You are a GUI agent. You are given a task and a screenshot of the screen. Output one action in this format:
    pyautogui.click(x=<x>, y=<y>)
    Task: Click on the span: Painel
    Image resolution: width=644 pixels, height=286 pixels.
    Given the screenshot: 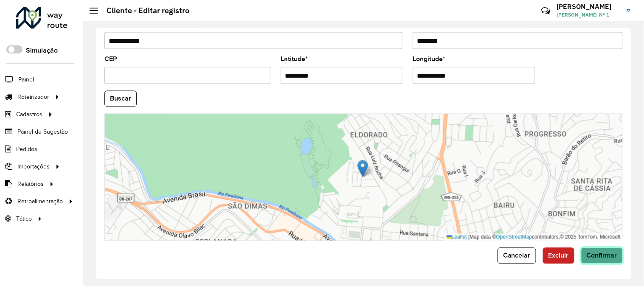 What is the action you would take?
    pyautogui.click(x=26, y=79)
    